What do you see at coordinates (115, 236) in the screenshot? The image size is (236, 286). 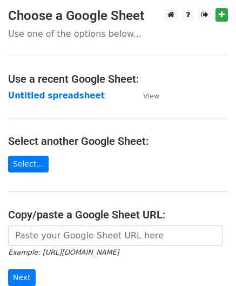 I see `input: Paste your Google Sheet URL here` at bounding box center [115, 236].